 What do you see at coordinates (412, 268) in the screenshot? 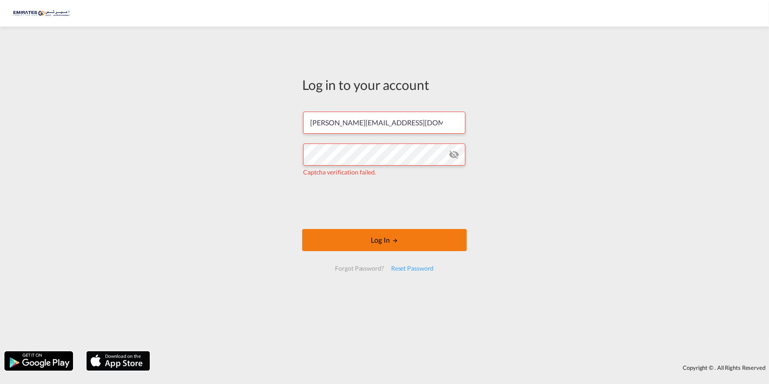
I see `div: Reset Password` at bounding box center [412, 268].